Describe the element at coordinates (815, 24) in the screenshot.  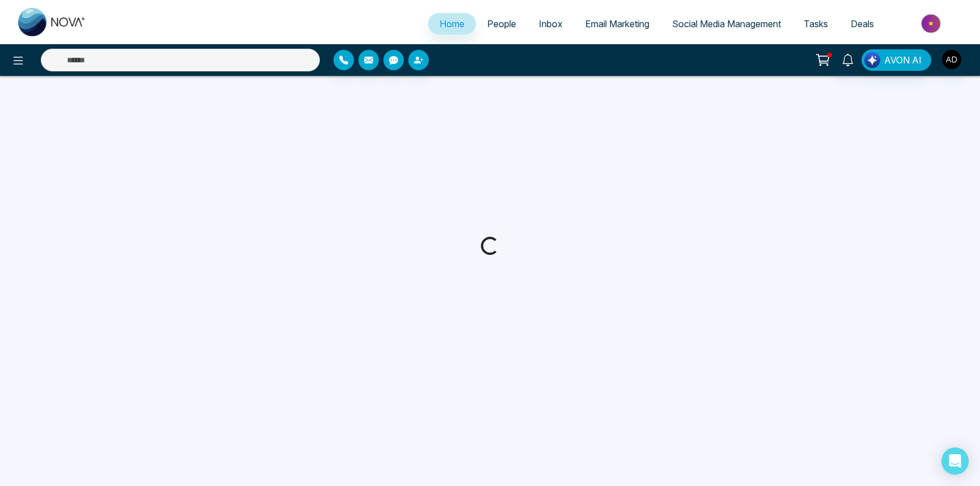
I see `a: Tasks` at that location.